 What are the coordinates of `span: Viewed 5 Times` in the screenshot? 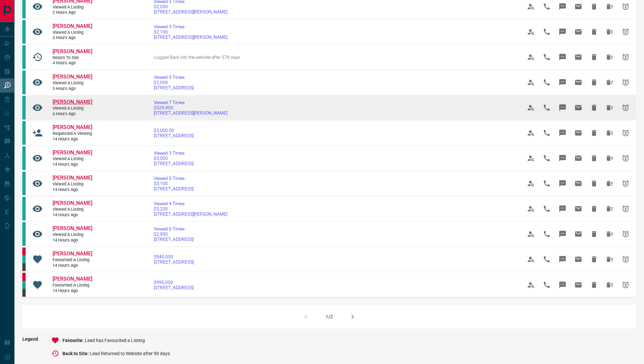 It's located at (173, 178).